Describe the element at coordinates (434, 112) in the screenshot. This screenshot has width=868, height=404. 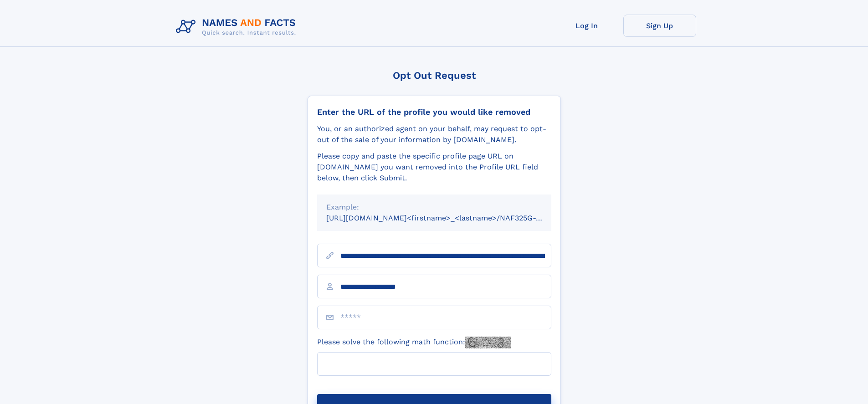
I see `div: Enter the URL of the profile you would like removed` at that location.